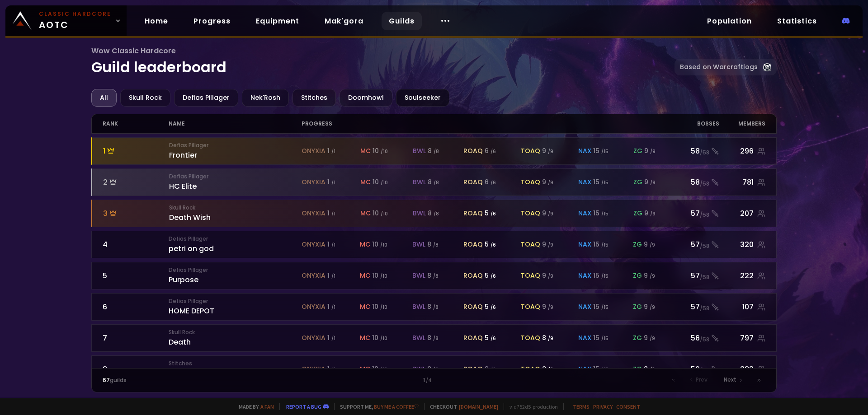 Image resolution: width=868 pixels, height=415 pixels. I want to click on span: Made by, so click(254, 407).